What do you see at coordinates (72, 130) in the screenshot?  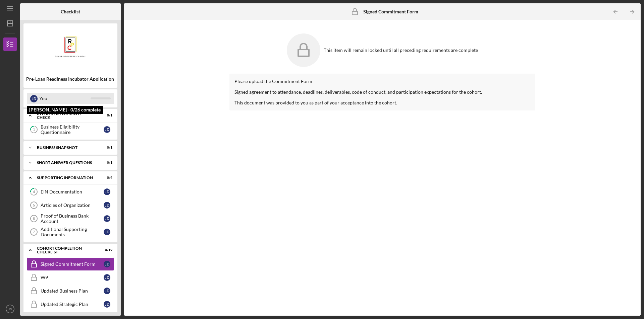 I see `div: Business Eligibility Questionnaire` at bounding box center [72, 130].